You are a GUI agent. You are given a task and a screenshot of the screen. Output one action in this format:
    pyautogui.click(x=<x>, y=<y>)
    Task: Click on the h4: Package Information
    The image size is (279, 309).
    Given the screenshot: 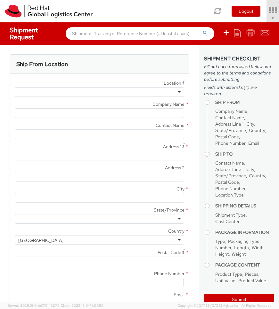 What is the action you would take?
    pyautogui.click(x=244, y=232)
    